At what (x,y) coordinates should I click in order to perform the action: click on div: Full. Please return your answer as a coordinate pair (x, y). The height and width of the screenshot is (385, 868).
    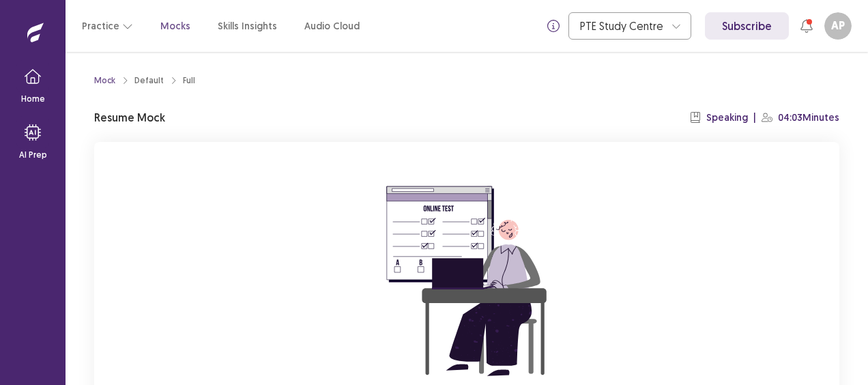
    Looking at the image, I should click on (189, 80).